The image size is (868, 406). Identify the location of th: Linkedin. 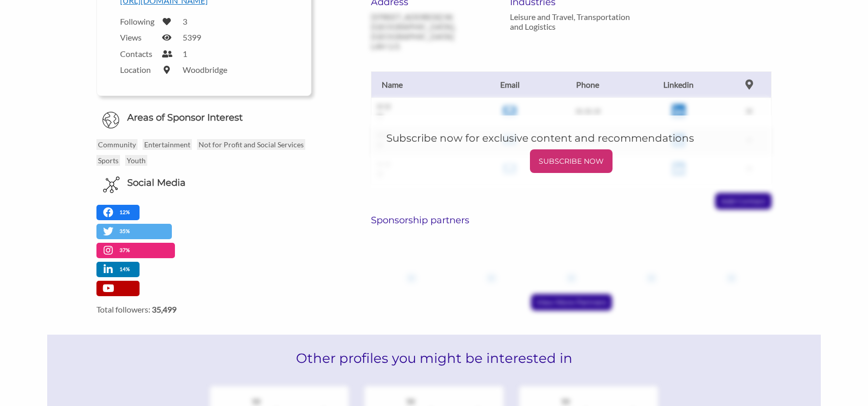
(679, 84).